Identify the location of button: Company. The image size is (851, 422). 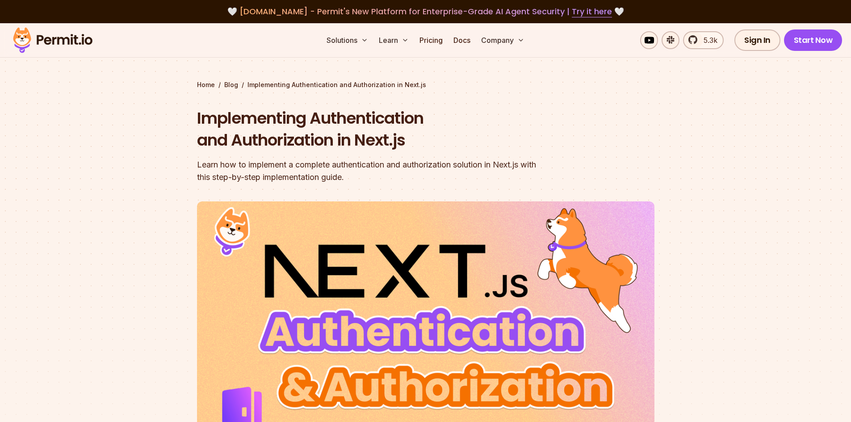
(503, 40).